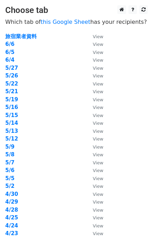 The image size is (153, 239). I want to click on a: 4/30, so click(12, 194).